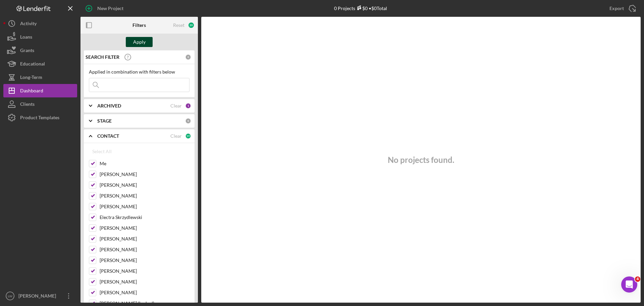 Image resolution: width=644 pixels, height=306 pixels. Describe the element at coordinates (108, 136) in the screenshot. I see `b: CONTACT` at that location.